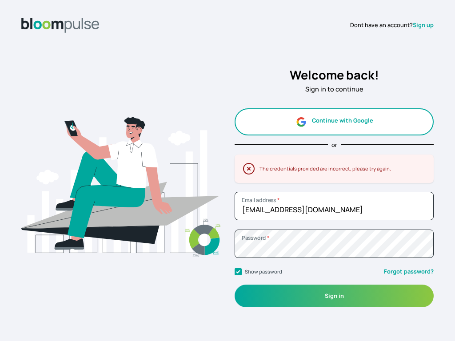  What do you see at coordinates (408, 271) in the screenshot?
I see `a: Forgot password?` at bounding box center [408, 271].